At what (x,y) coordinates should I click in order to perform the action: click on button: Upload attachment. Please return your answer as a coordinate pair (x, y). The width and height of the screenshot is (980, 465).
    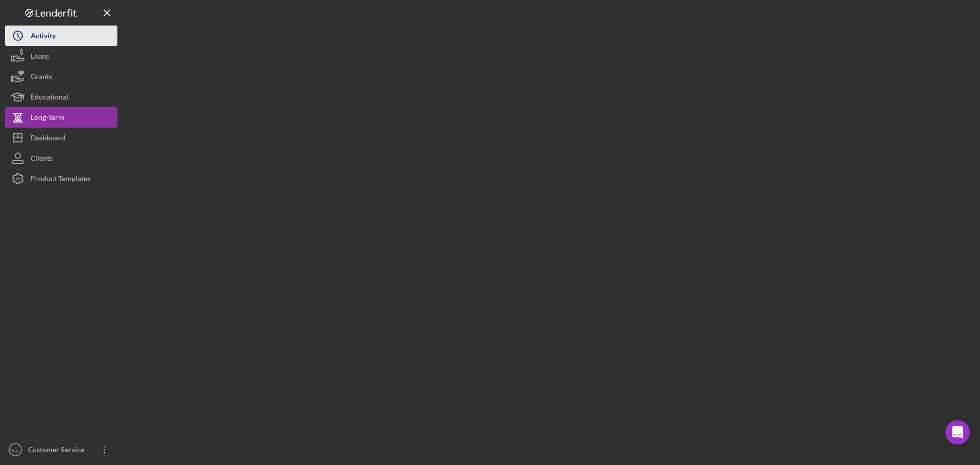
    Looking at the image, I should click on (20, 329).